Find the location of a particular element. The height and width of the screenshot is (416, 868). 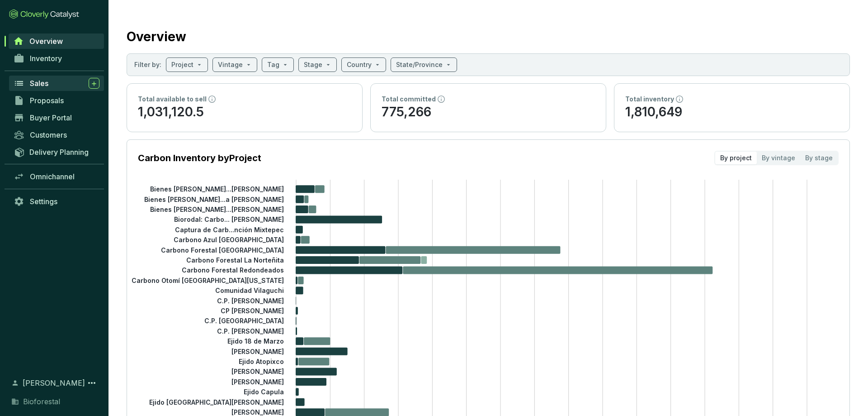

span: Settings is located at coordinates (44, 201).